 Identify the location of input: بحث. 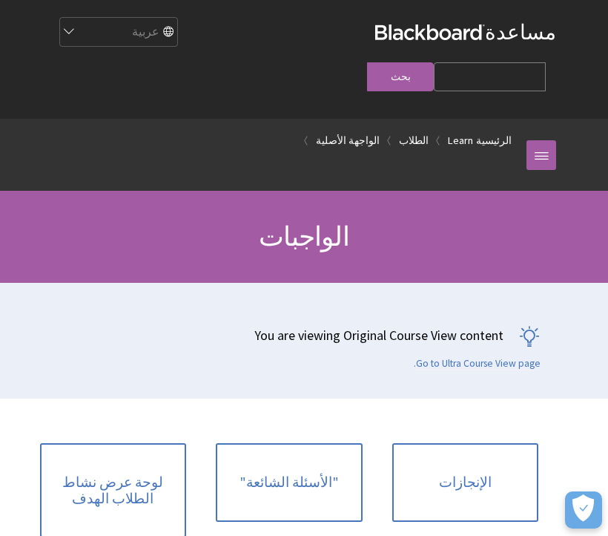
(401, 76).